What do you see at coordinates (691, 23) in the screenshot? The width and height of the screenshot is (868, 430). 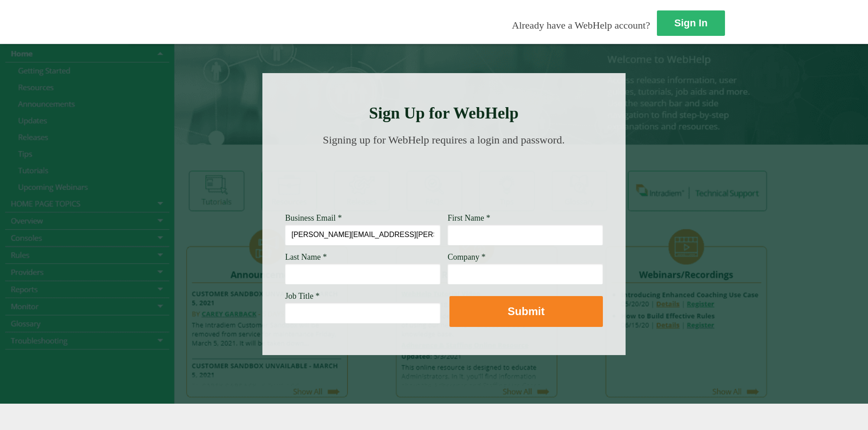 I see `strong: Sign In` at bounding box center [691, 23].